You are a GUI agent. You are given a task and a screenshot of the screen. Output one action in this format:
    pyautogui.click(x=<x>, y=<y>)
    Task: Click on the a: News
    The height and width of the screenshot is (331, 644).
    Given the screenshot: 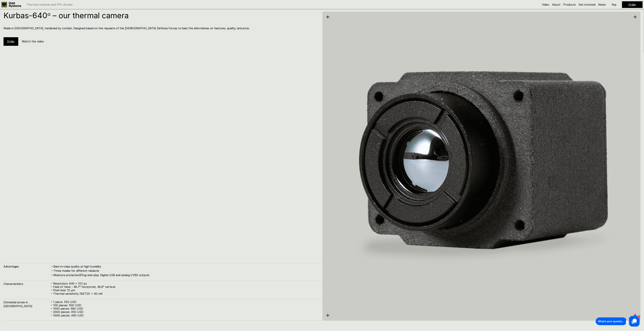 What is the action you would take?
    pyautogui.click(x=602, y=4)
    